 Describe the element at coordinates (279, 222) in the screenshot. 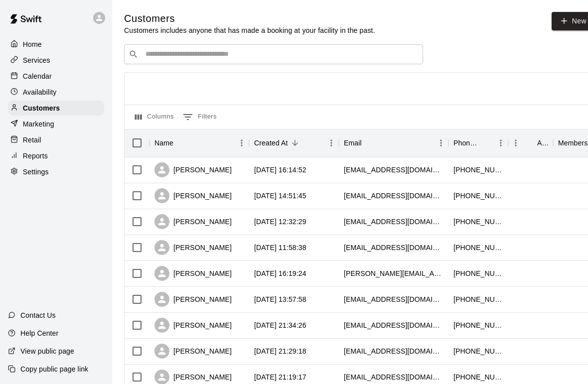

I see `div: 2025-10-08 12:32:29` at that location.